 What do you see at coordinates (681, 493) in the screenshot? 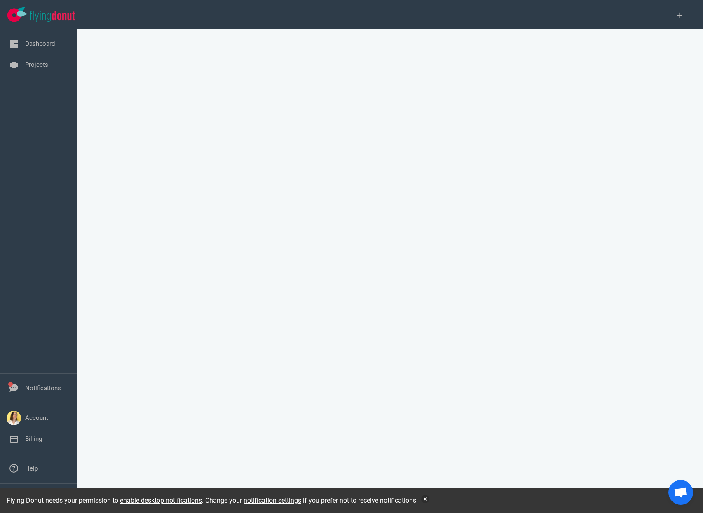
I see `a: Ouvrir le chat` at bounding box center [681, 493].